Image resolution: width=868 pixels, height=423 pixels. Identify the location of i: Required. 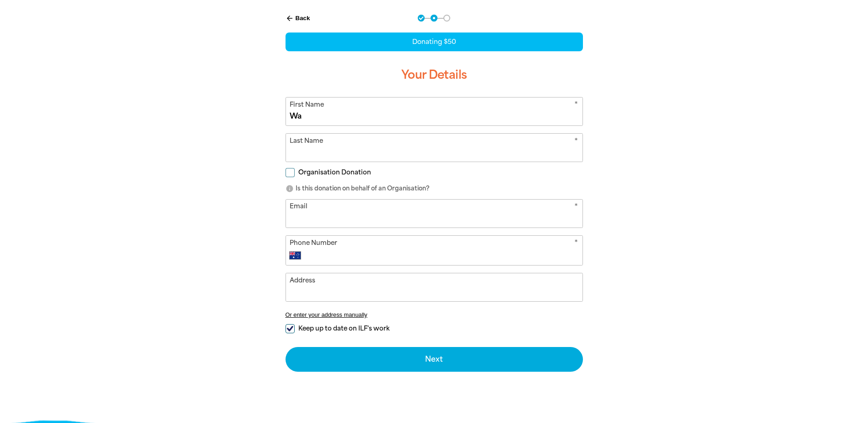
(576, 244).